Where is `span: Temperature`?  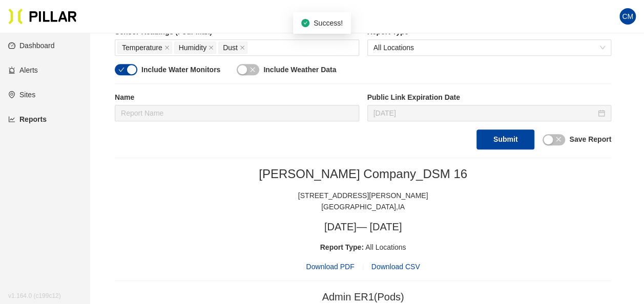
span: Temperature is located at coordinates (142, 47).